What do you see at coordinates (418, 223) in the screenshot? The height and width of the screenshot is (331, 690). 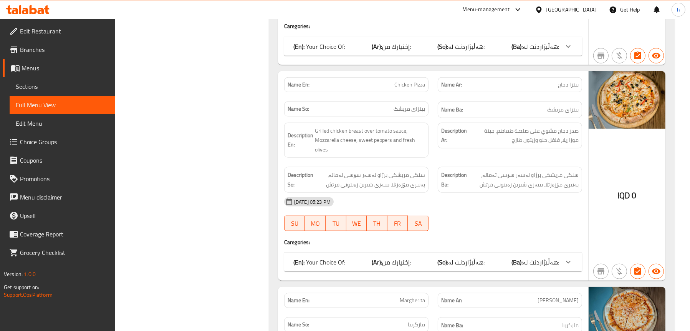 I see `button: SA` at bounding box center [418, 223].